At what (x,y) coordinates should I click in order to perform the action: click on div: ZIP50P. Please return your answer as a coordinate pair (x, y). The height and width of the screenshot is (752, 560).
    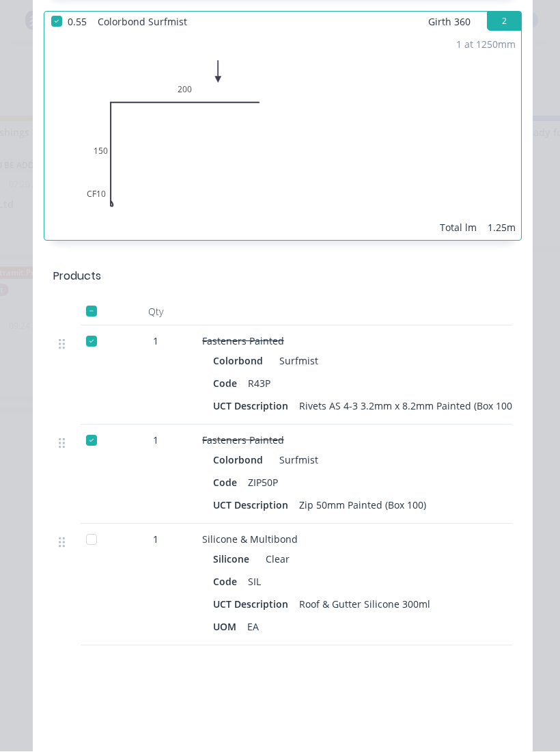
    Looking at the image, I should click on (263, 483).